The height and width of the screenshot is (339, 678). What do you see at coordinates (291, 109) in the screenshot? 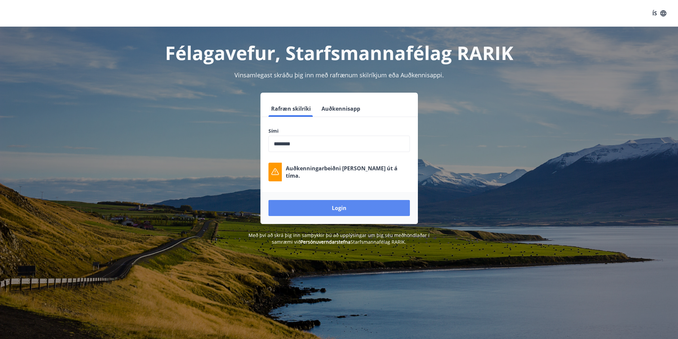
I see `button: Rafræn skilríki` at bounding box center [291, 109].